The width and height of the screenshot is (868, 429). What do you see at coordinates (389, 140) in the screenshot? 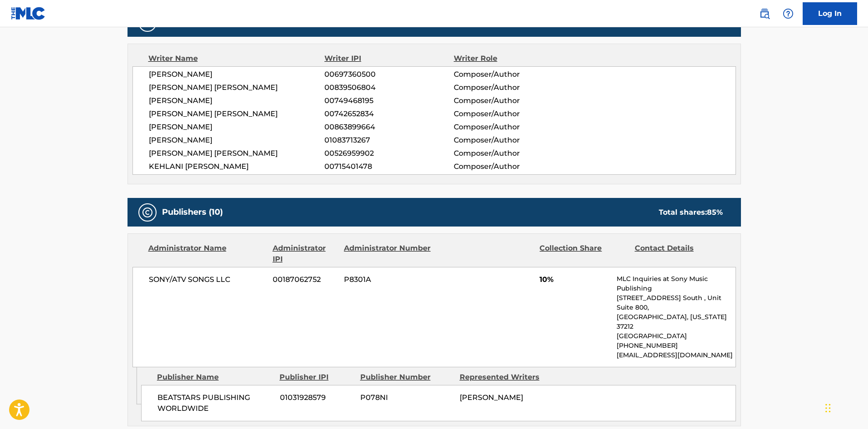
I see `span: 01083713267` at bounding box center [389, 140].